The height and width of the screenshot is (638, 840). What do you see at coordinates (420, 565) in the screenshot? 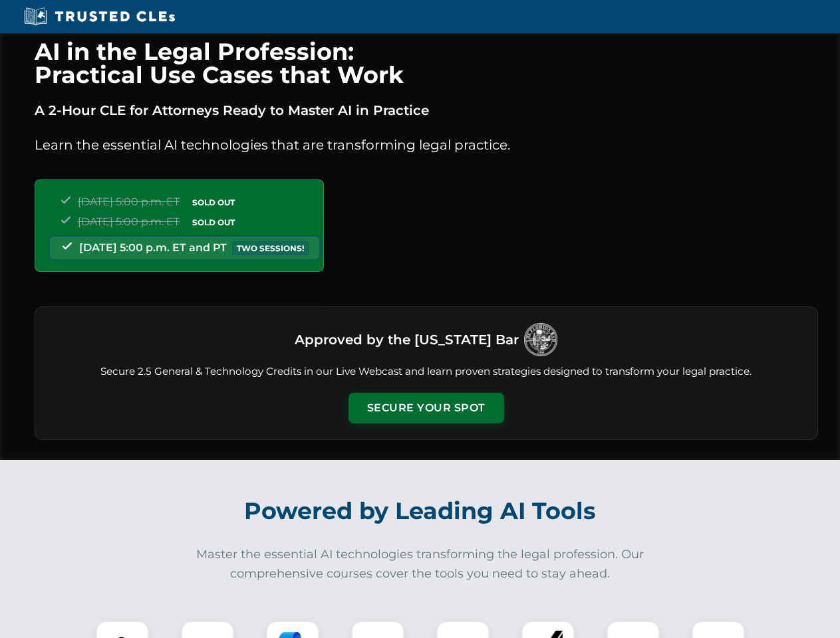
I see `p: Master the essential AI technologies transforming the legal profession. Our comprehensive courses...` at bounding box center [420, 565].